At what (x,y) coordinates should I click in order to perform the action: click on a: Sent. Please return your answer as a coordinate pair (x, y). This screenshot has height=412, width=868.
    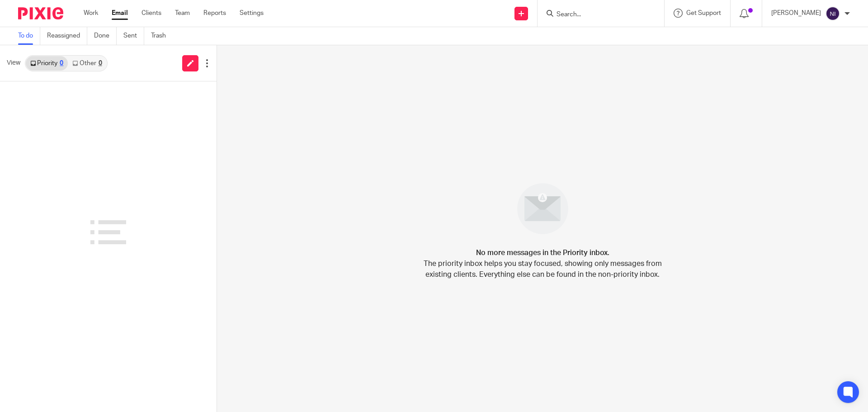
    Looking at the image, I should click on (134, 36).